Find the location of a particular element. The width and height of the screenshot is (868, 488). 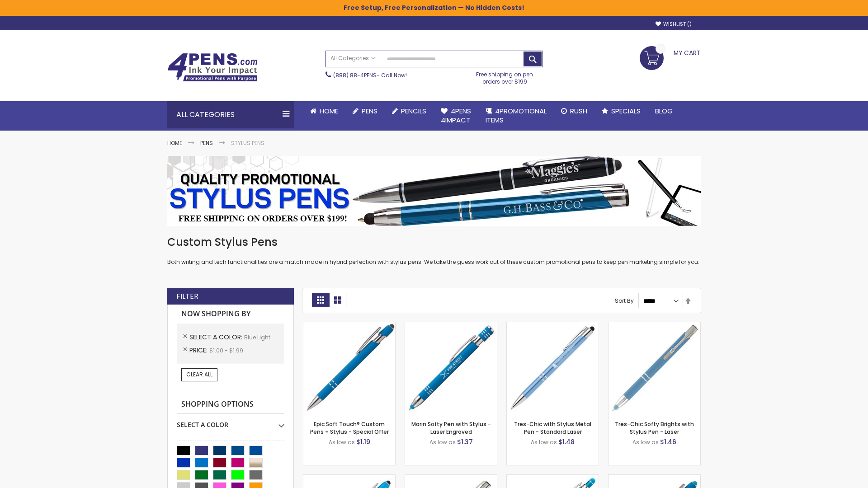

a: 4Pens4impact is located at coordinates (456, 115).